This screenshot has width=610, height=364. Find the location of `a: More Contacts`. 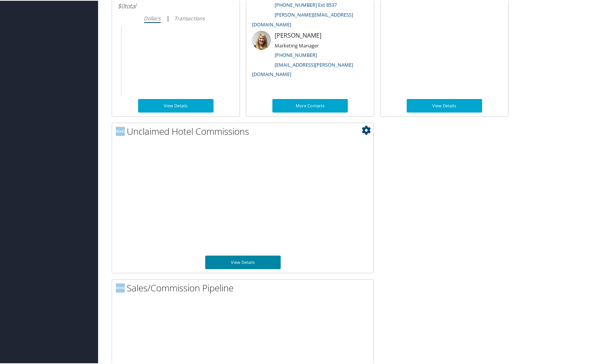

a: More Contacts is located at coordinates (310, 105).